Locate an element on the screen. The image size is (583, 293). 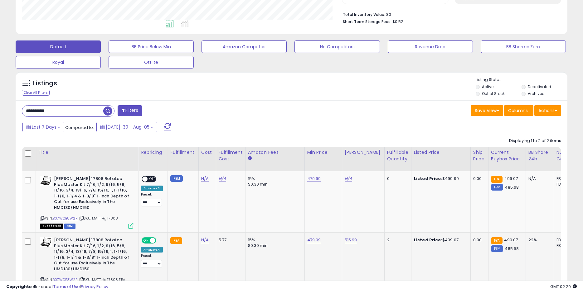
div: Title is located at coordinates (87, 152).